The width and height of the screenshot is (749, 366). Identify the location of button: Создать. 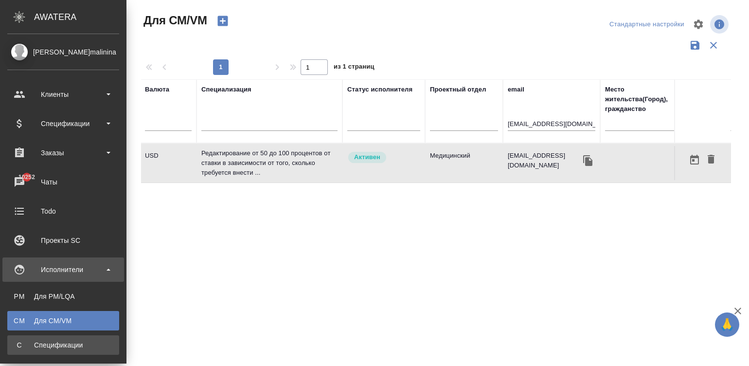
(223, 21).